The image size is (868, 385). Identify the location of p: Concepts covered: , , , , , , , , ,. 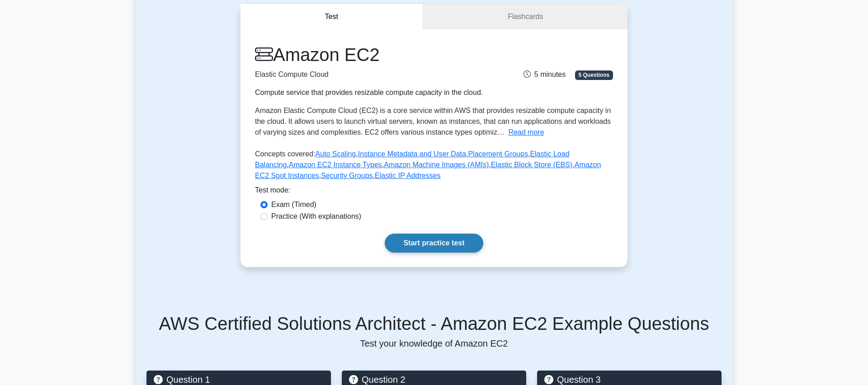
(434, 166).